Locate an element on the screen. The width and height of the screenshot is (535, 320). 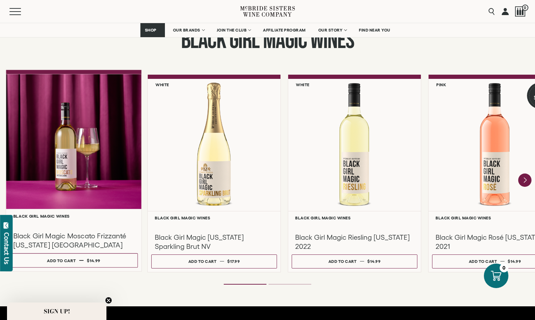
span: Wines is located at coordinates (332, 41).